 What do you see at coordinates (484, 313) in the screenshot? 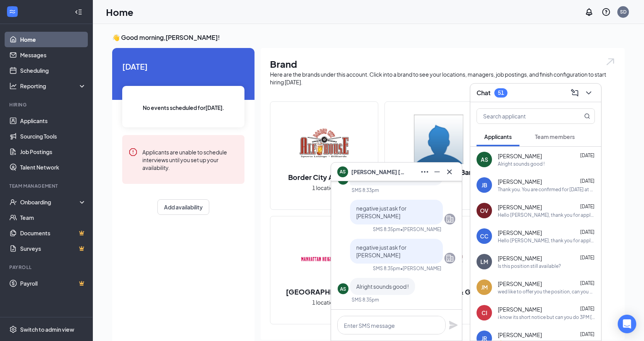
I see `div: CI` at bounding box center [484, 313].